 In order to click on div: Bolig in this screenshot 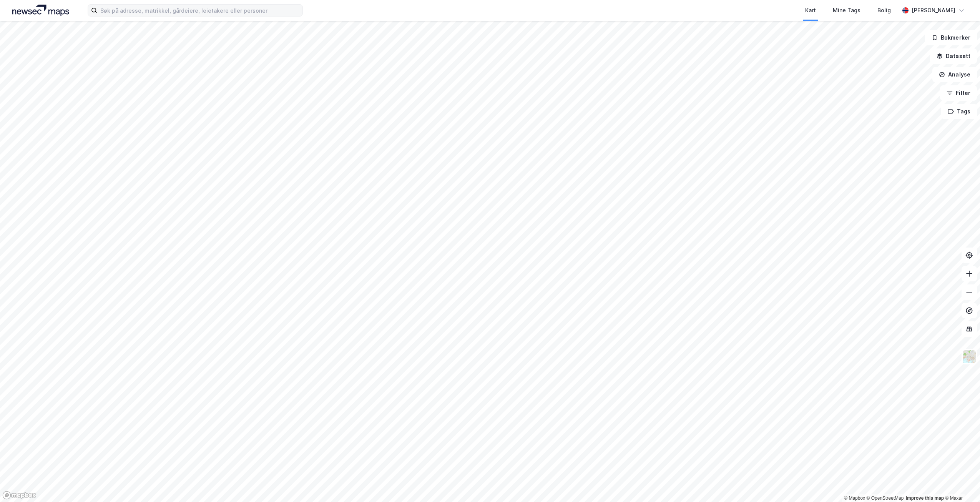, I will do `click(884, 10)`.